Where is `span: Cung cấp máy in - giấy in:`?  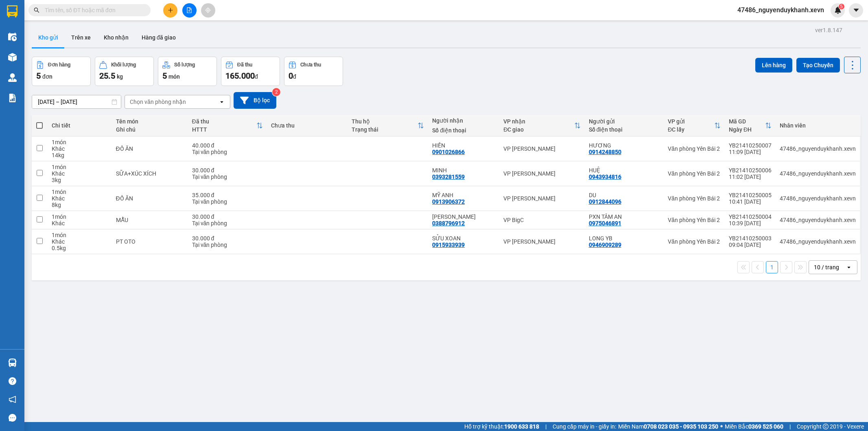 span: Cung cấp máy in - giấy in: is located at coordinates (584, 427).